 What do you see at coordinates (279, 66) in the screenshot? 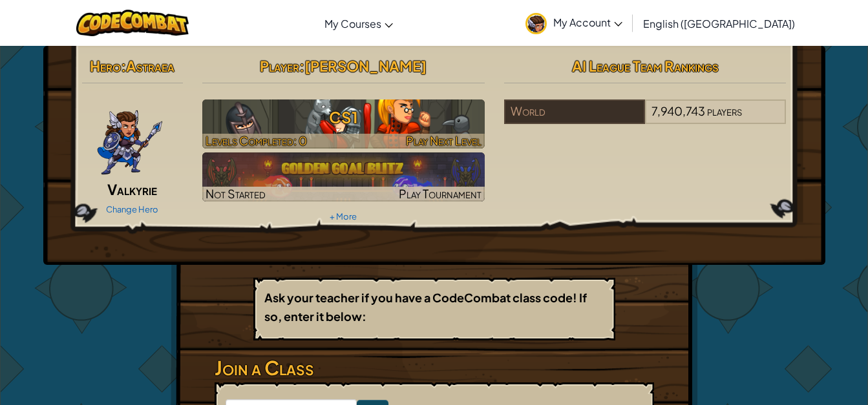
I see `span: Player` at bounding box center [279, 66].